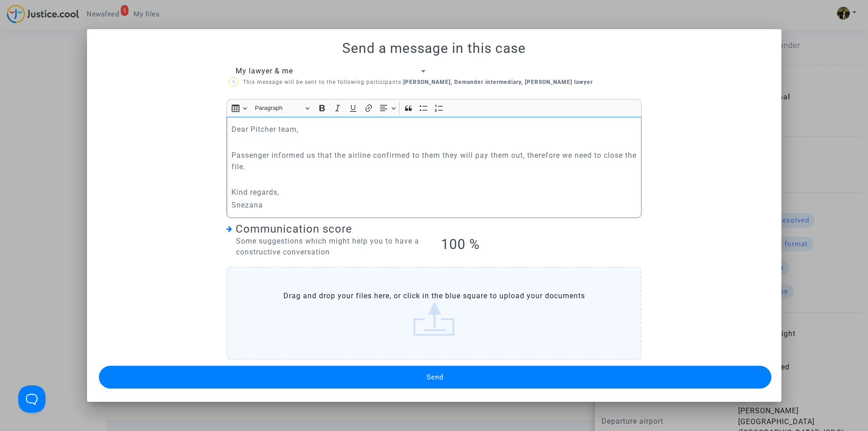 This screenshot has height=431, width=868. Describe the element at coordinates (434, 129) in the screenshot. I see `p: Dear Pitcher team,` at that location.